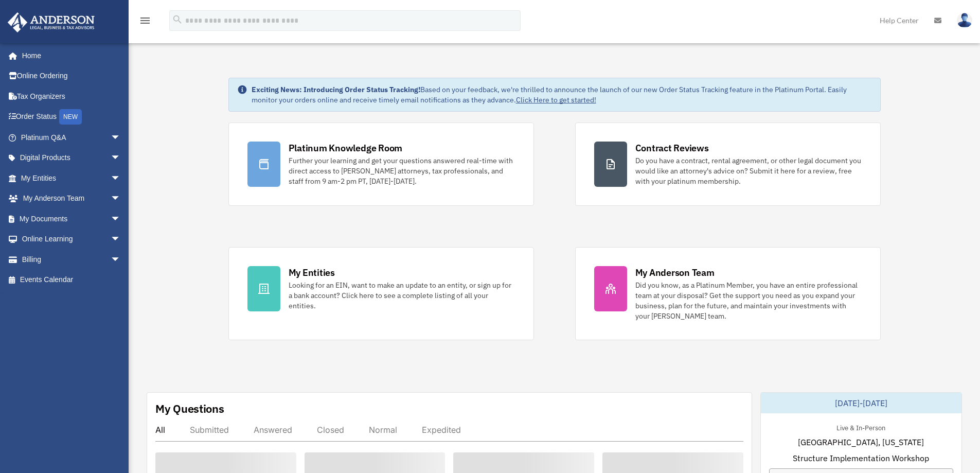 This screenshot has width=980, height=473. Describe the element at coordinates (71, 137) in the screenshot. I see `a: Platinum Q&Aarrow_drop_down` at that location.